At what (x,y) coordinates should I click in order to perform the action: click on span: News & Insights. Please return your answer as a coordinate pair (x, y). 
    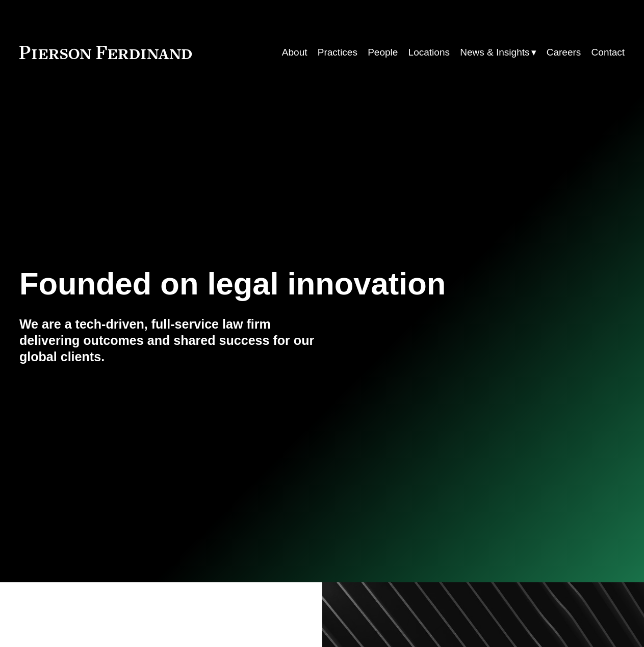
    Looking at the image, I should click on (495, 53).